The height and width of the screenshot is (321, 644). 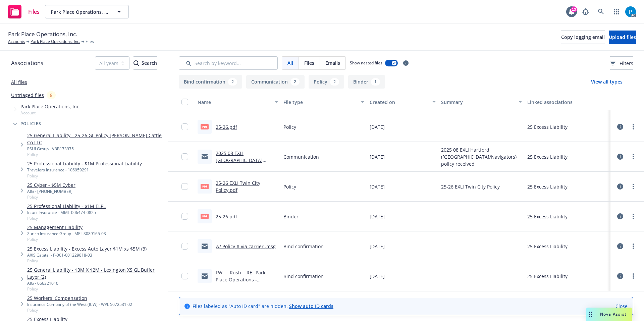 What do you see at coordinates (399, 102) in the screenshot?
I see `div: Created on` at bounding box center [399, 102].